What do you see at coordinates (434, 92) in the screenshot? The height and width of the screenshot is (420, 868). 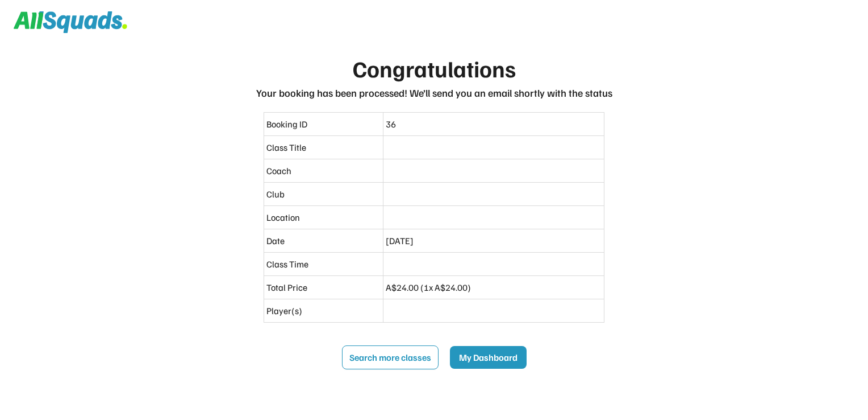 I see `div: Your booking has been processed! We’ll send you an email shortly with the status` at bounding box center [434, 92].